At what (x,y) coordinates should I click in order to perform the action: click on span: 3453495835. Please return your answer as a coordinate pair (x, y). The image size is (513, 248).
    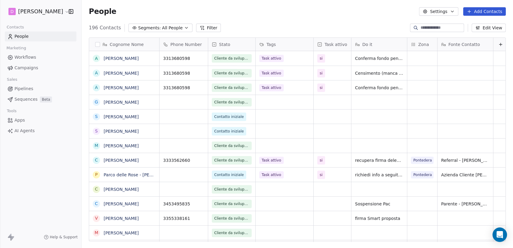
    Looking at the image, I should click on (184, 204).